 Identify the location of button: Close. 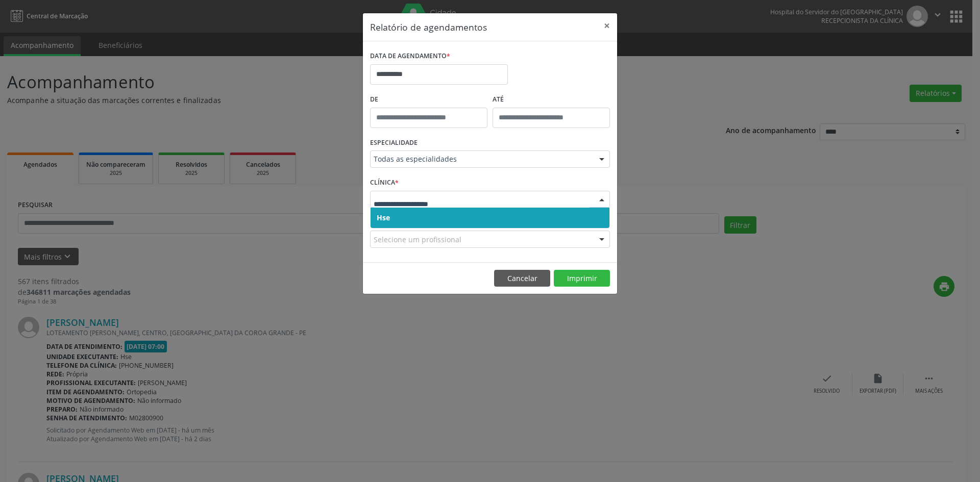
(607, 26).